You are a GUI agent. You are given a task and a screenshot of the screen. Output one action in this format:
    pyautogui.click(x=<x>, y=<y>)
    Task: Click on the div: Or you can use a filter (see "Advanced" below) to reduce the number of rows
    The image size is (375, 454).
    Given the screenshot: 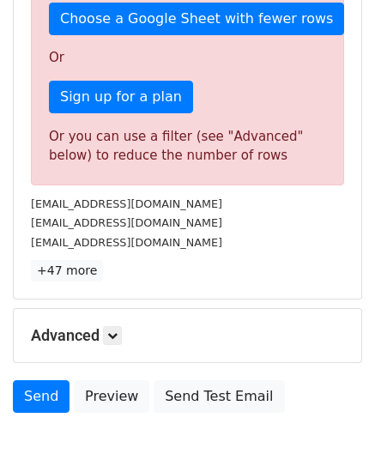 What is the action you would take?
    pyautogui.click(x=187, y=146)
    